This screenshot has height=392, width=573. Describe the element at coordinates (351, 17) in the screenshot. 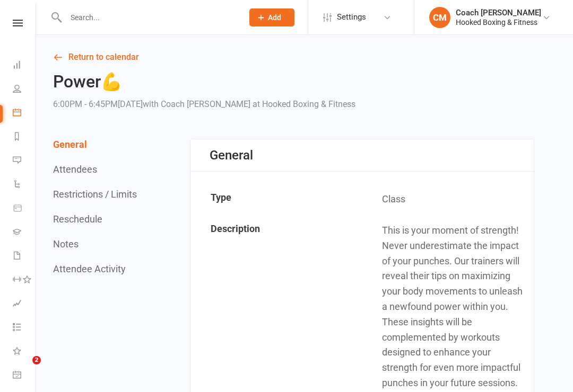

I see `span: Settings` at that location.